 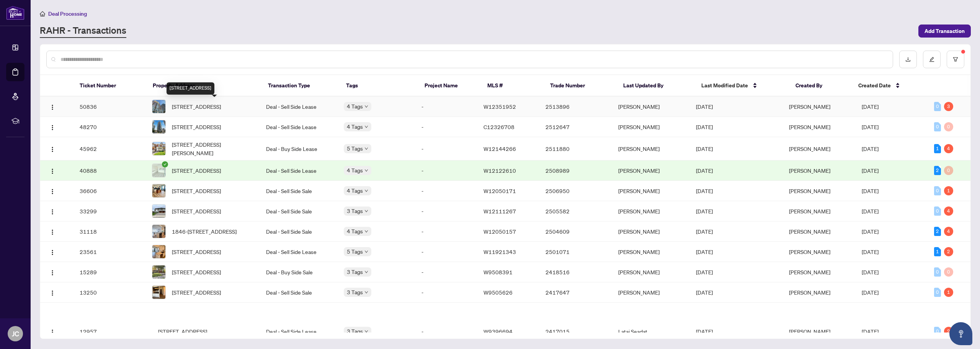 I want to click on div: 1, so click(x=938, y=251).